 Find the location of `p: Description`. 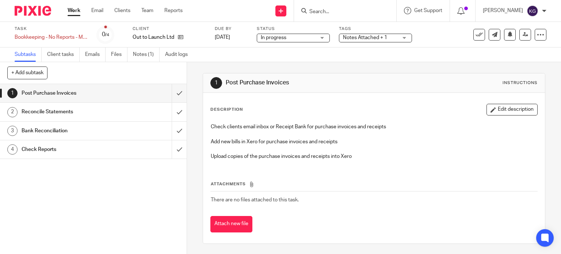

p: Description is located at coordinates (226, 110).